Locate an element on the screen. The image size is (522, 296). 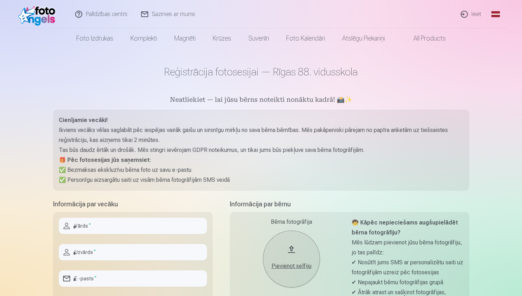
strong: 🎁 Pēc fotosesijas jūs saņemsiet: is located at coordinates (105, 160).